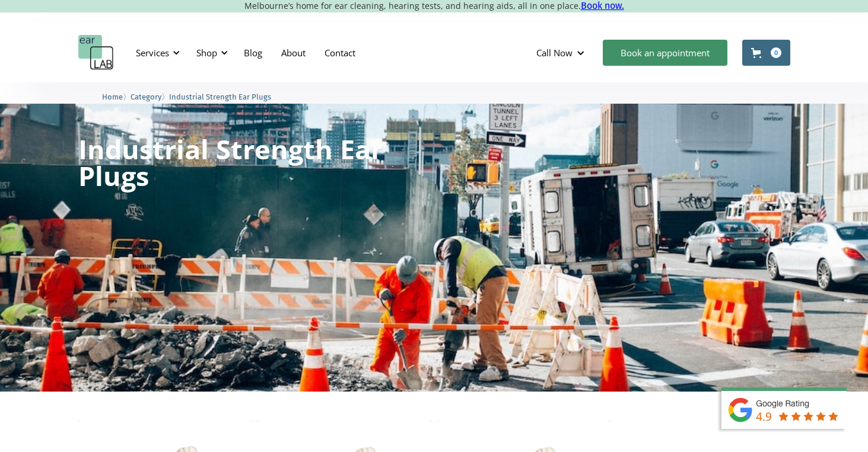 The image size is (868, 452). What do you see at coordinates (112, 97) in the screenshot?
I see `span: Home` at bounding box center [112, 97].